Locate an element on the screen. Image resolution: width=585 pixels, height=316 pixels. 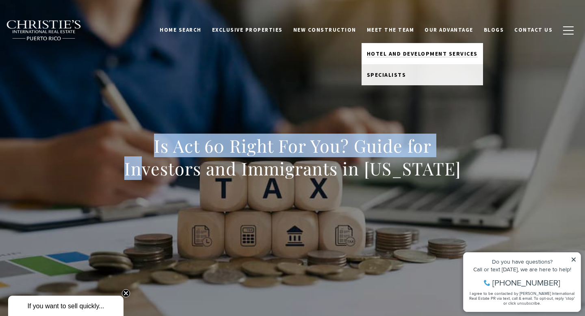
span: If you want to sell quickly... is located at coordinates (65, 306).